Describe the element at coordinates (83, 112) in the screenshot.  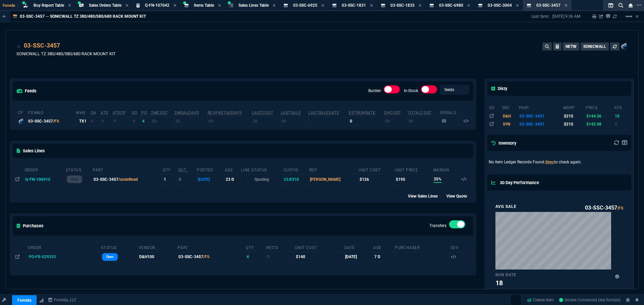
I see `th: WHS` at that location.